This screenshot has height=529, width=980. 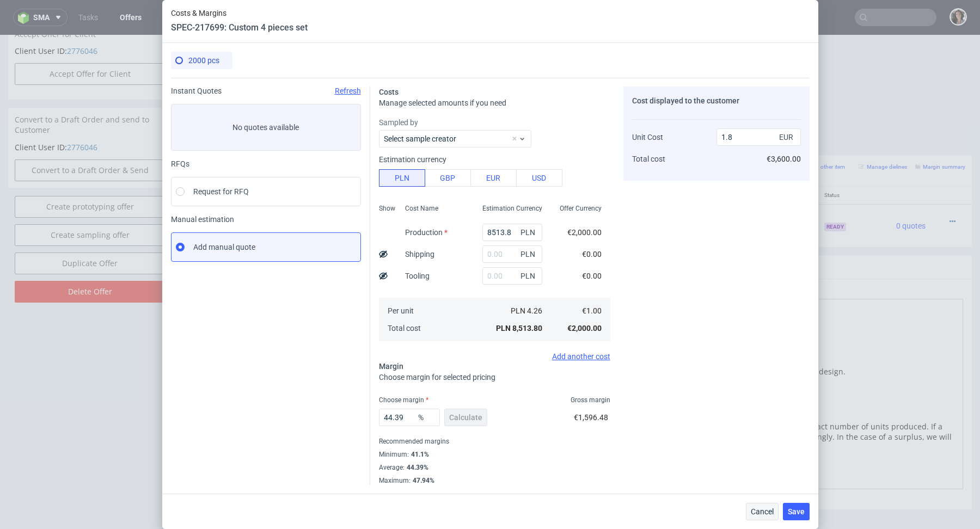 What do you see at coordinates (594, 161) in the screenshot?
I see `th: Unit Price` at bounding box center [594, 161].